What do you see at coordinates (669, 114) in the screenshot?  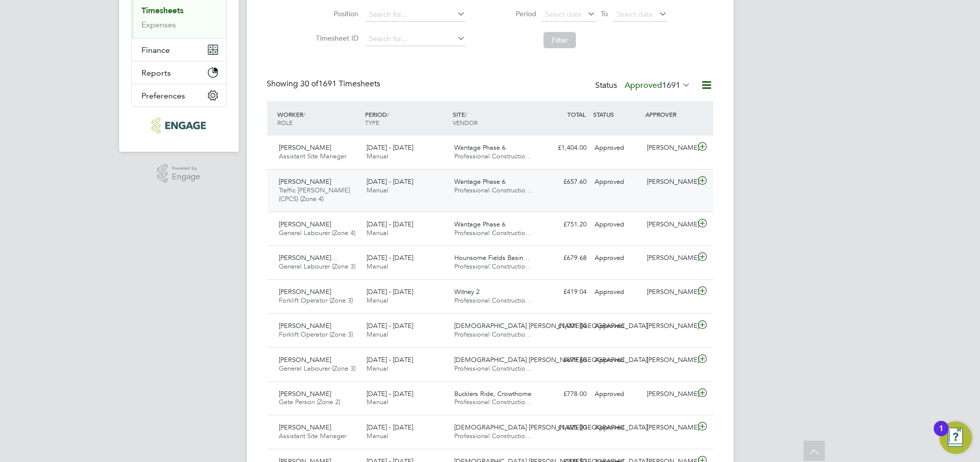 I see `div: APPROVER` at bounding box center [669, 114].